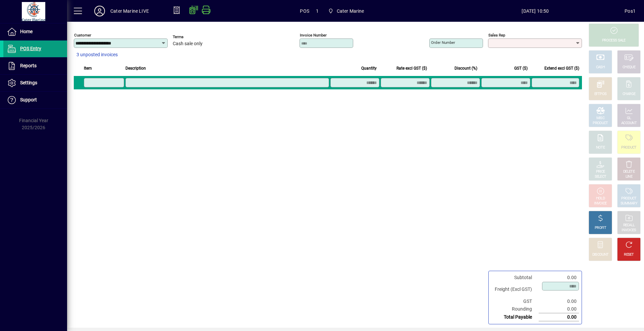  What do you see at coordinates (313, 35) in the screenshot?
I see `mat-label: Invoice number` at bounding box center [313, 35].